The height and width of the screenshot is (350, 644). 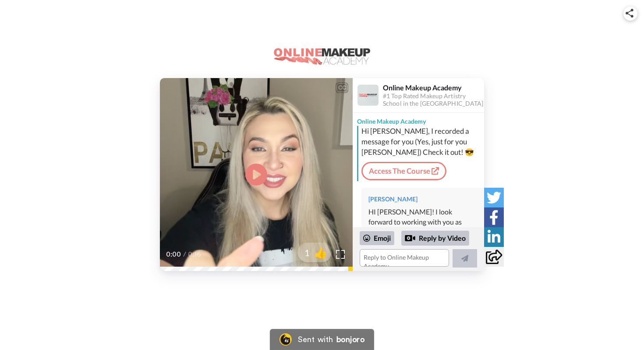 I want to click on img: ic_share.svg, so click(x=630, y=13).